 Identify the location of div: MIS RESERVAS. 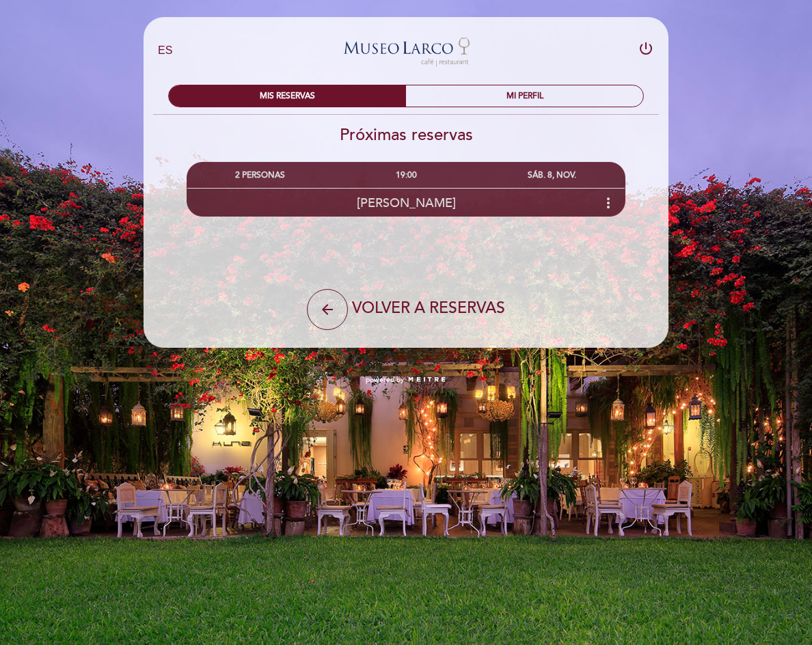
(287, 95).